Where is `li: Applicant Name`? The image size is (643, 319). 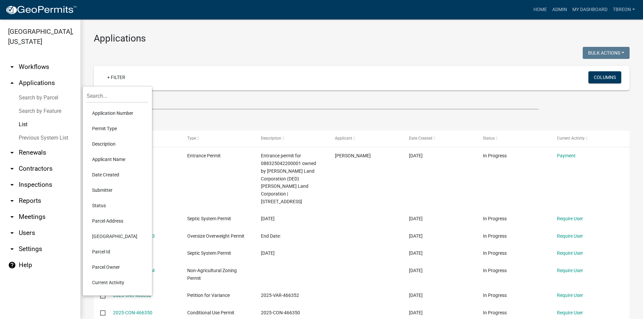 li: Applicant Name is located at coordinates (117, 159).